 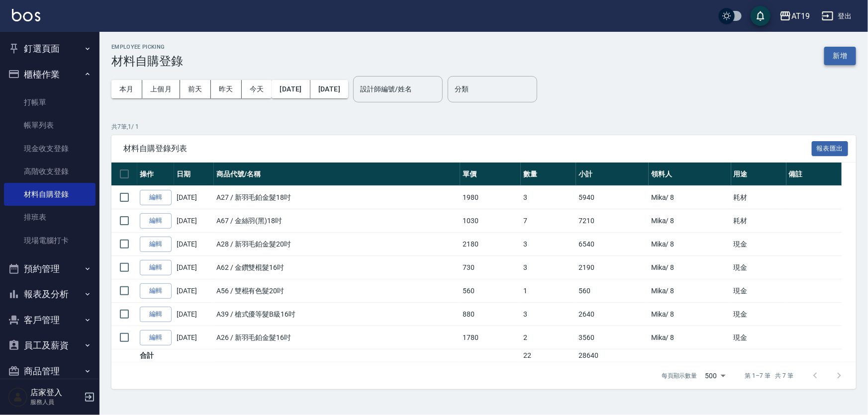 I want to click on th: 用途, so click(x=758, y=174).